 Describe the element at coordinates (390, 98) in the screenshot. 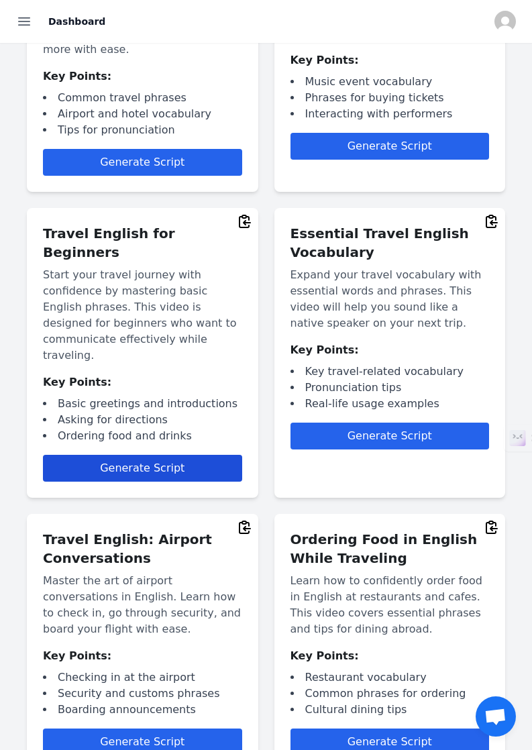

I see `li: Phrases for buying tickets` at that location.